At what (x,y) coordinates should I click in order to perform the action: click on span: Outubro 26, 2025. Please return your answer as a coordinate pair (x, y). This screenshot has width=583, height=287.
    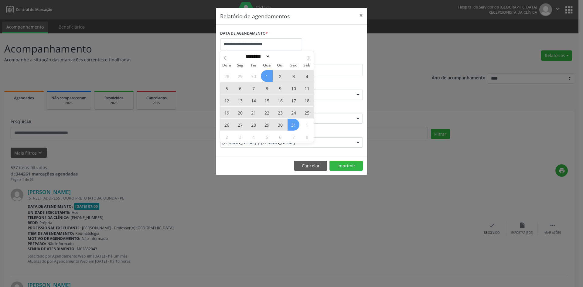
    Looking at the image, I should click on (227, 125).